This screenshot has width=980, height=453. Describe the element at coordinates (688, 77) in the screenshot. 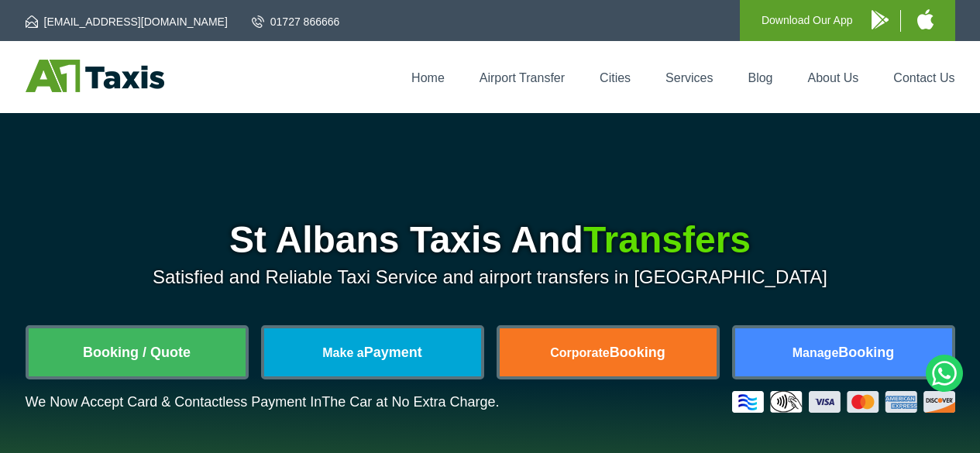

I see `a: Services` at that location.